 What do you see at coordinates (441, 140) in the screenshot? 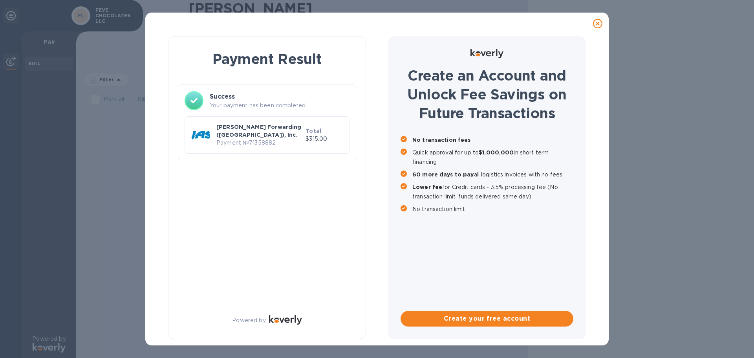
I see `b: No transaction fees` at bounding box center [441, 140].